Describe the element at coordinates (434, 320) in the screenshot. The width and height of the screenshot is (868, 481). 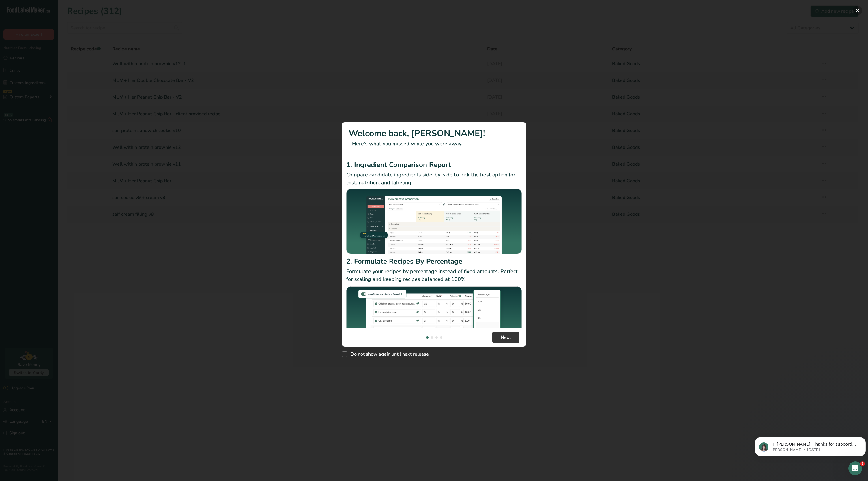
I see `img: Formulate Recipes By Percentage` at that location.